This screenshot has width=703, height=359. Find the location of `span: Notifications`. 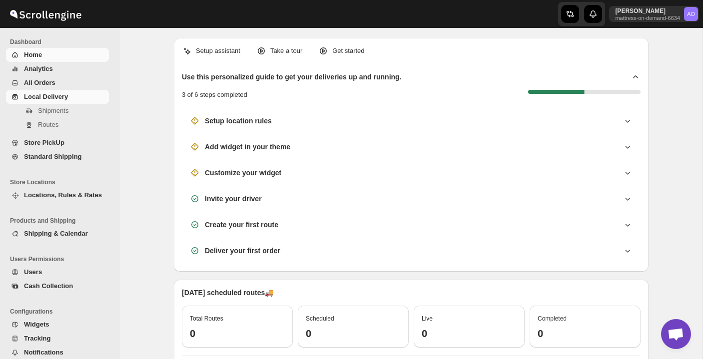

span: Notifications is located at coordinates (43, 352).